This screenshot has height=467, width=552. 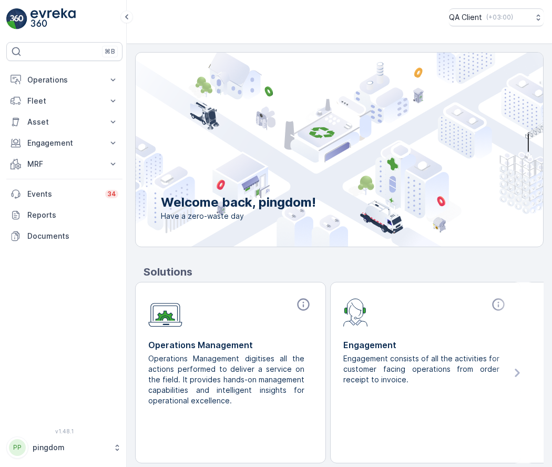 What do you see at coordinates (73, 236) in the screenshot?
I see `p: Documents` at bounding box center [73, 236].